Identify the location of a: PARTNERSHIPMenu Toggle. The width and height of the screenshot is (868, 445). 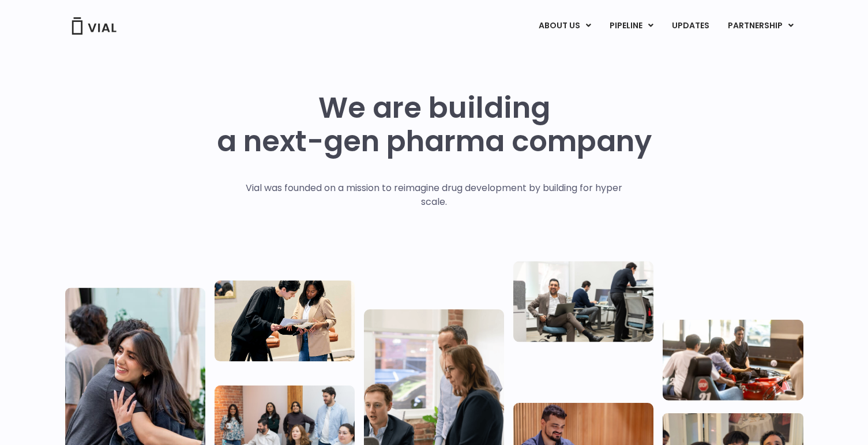
(761, 26).